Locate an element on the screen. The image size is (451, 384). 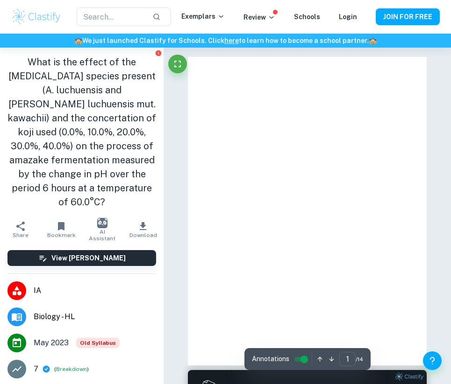
a: Clastify logo is located at coordinates (36, 17).